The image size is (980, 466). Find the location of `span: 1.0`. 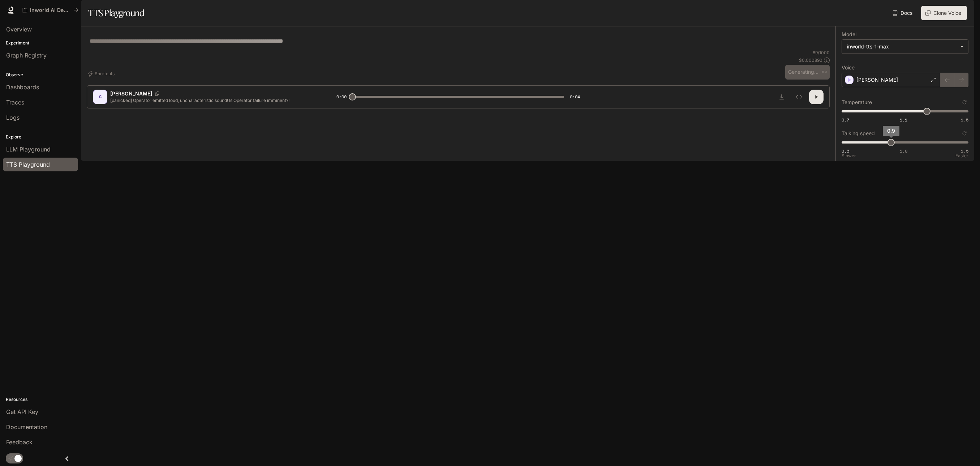

span: 1.0 is located at coordinates (904, 151).